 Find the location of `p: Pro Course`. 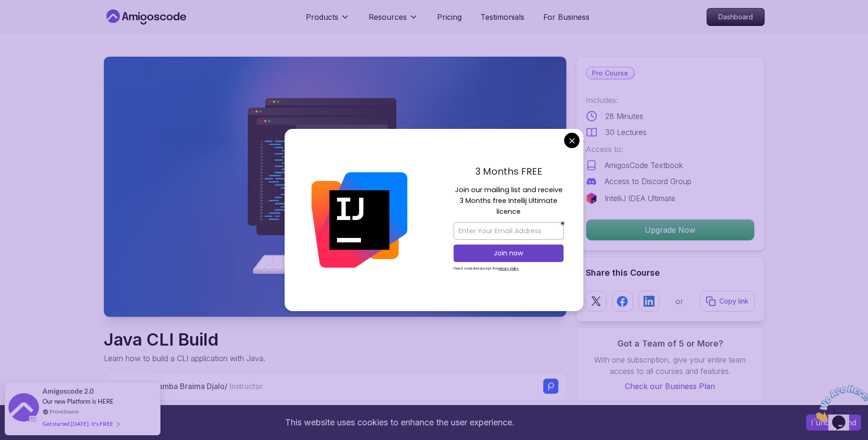

p: Pro Course is located at coordinates (610, 73).